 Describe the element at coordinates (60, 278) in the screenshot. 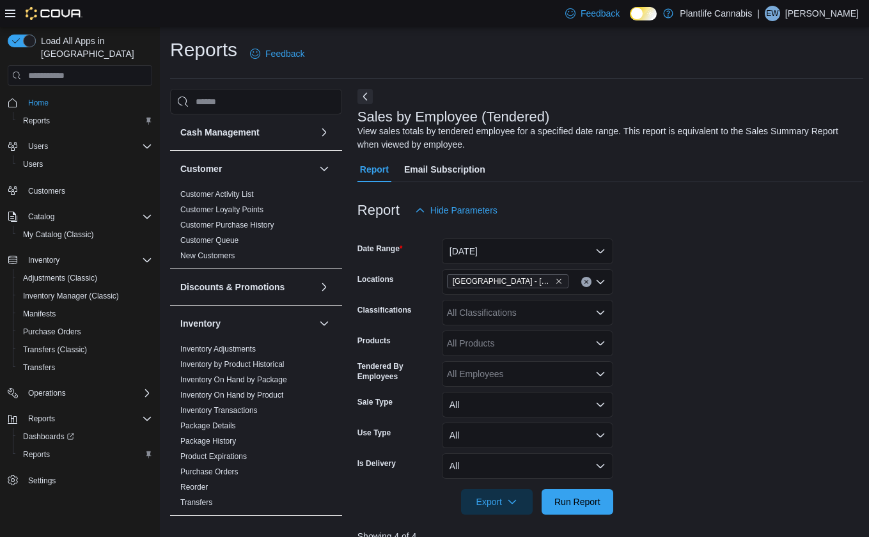

I see `span: Adjustments (Classic)` at that location.